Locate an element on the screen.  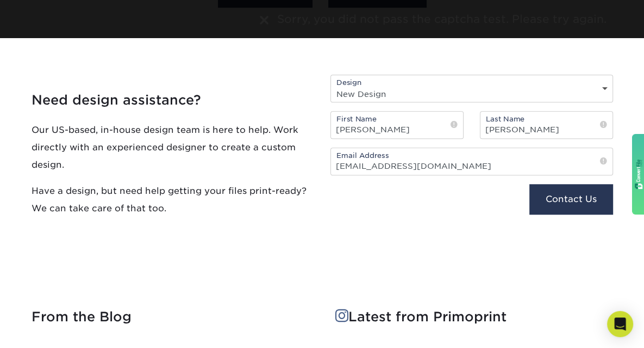
div: Open Intercom Messenger is located at coordinates (620, 323).